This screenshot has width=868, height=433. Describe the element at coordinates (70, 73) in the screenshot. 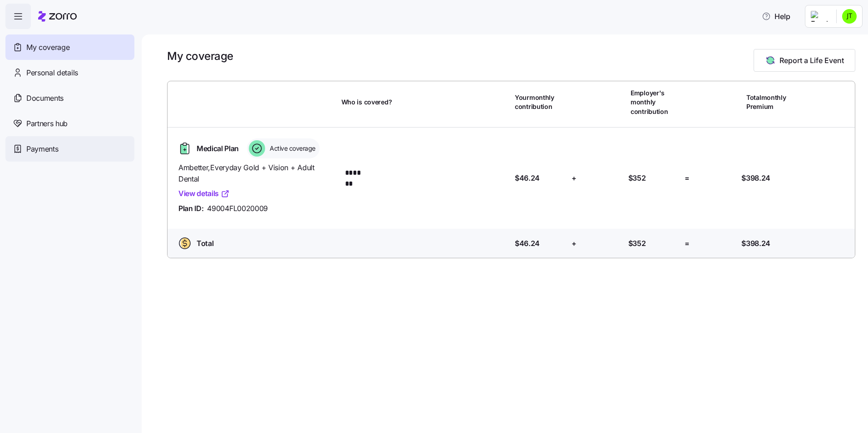

I see `a: Personal details` at that location.